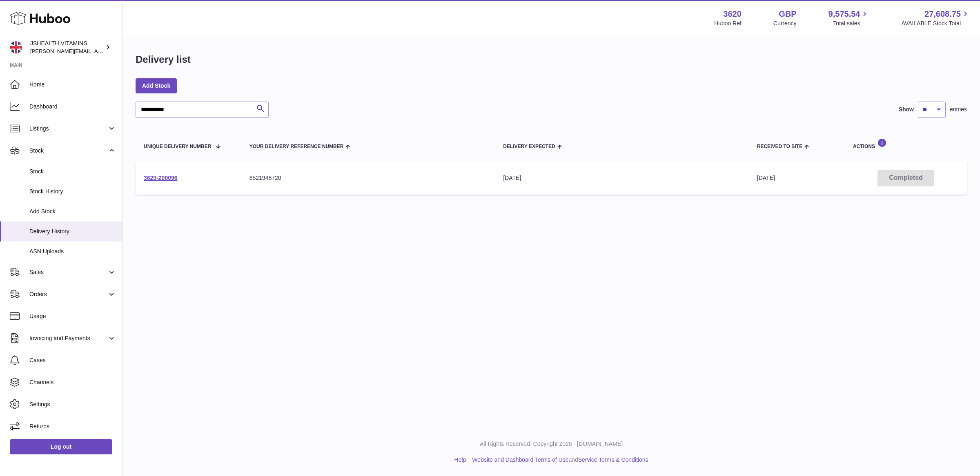 The height and width of the screenshot is (476, 980). Describe the element at coordinates (942, 14) in the screenshot. I see `span: 27,608.75` at that location.